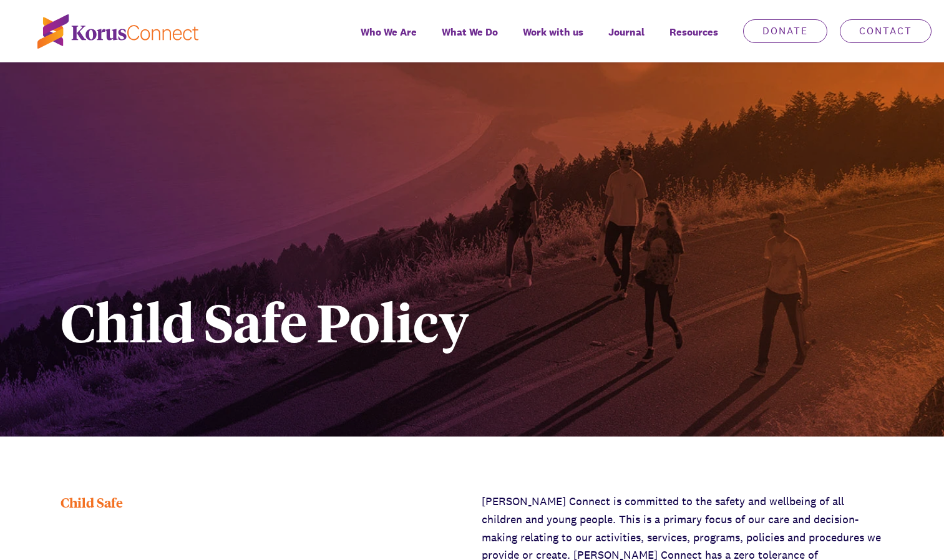 This screenshot has width=944, height=560. I want to click on div: Resources, so click(693, 40).